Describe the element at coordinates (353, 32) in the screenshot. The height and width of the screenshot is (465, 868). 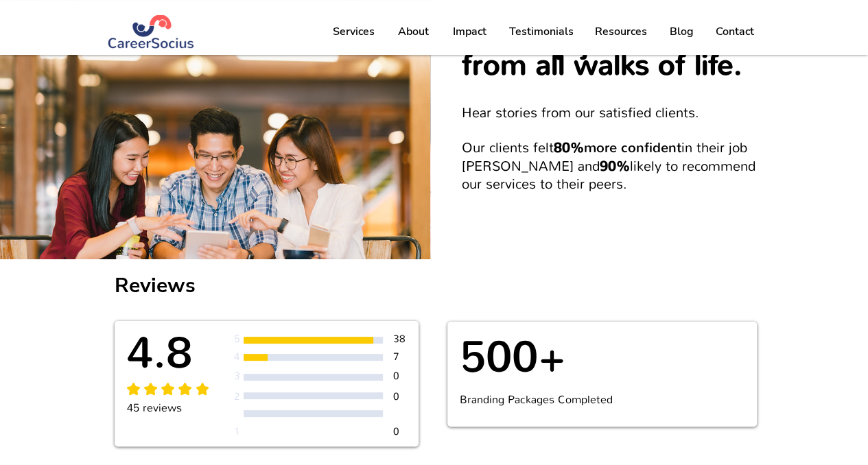
I see `p: Services` at that location.